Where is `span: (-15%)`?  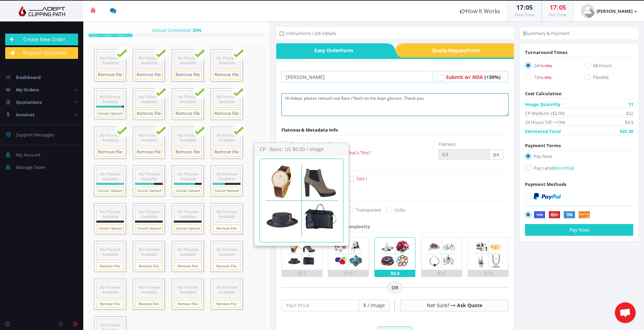
span: (-15%) is located at coordinates (546, 78).